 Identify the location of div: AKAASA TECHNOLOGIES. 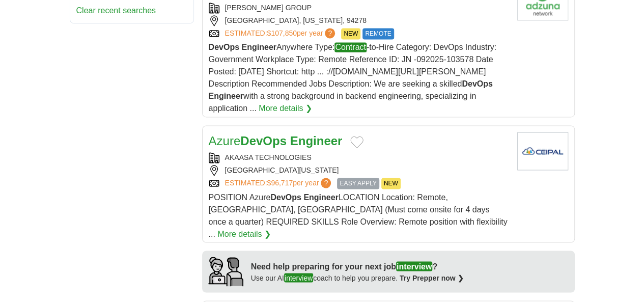
(359, 157).